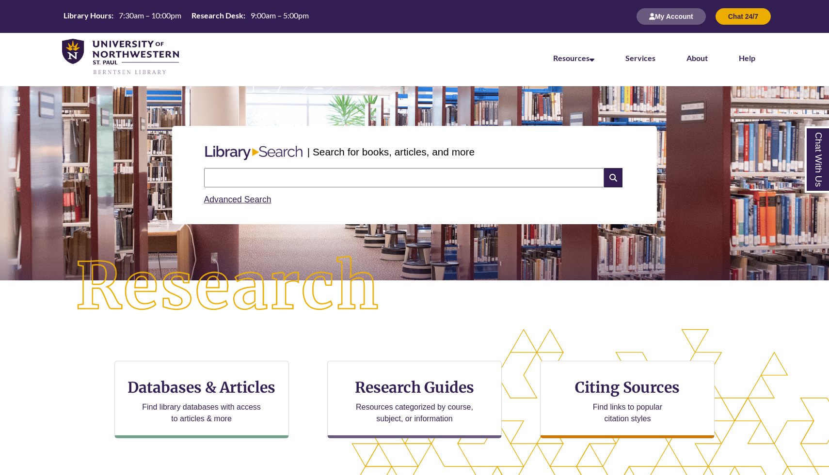  Describe the element at coordinates (627, 413) in the screenshot. I see `p: Find links to popular citation styles` at that location.